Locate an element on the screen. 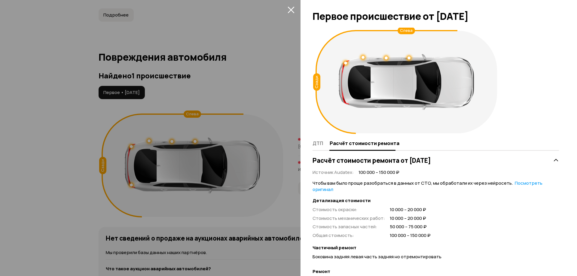 The image size is (577, 276). strong: Частичный ремонт is located at coordinates (436, 248).